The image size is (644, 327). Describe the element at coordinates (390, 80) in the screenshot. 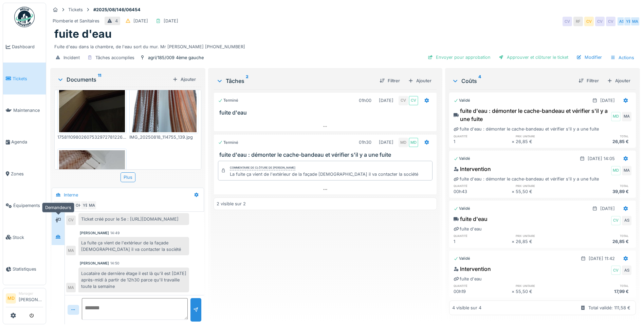

I see `div: Filtrer` at that location.